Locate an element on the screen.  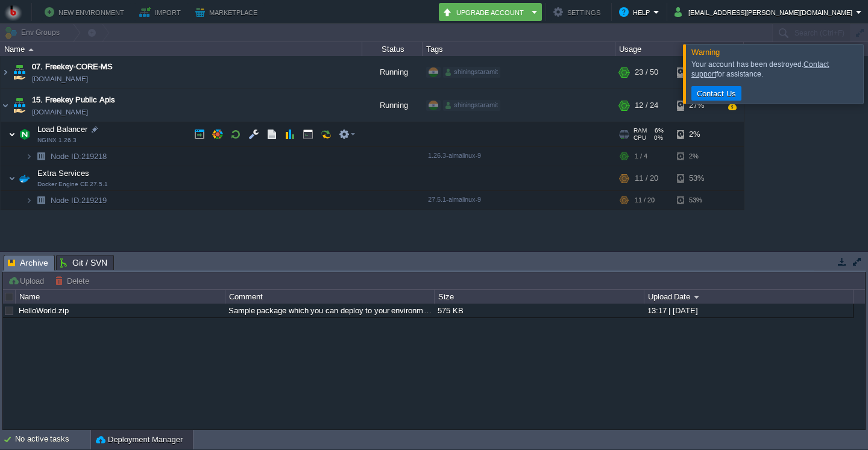
a: 15. Freekey Public Apis is located at coordinates (74, 100).